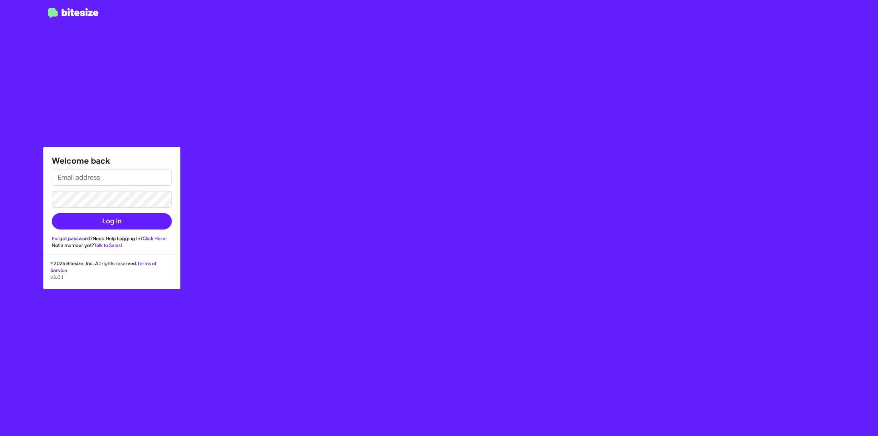 This screenshot has width=878, height=436. What do you see at coordinates (112, 161) in the screenshot?
I see `h1: Welcome back` at bounding box center [112, 161].